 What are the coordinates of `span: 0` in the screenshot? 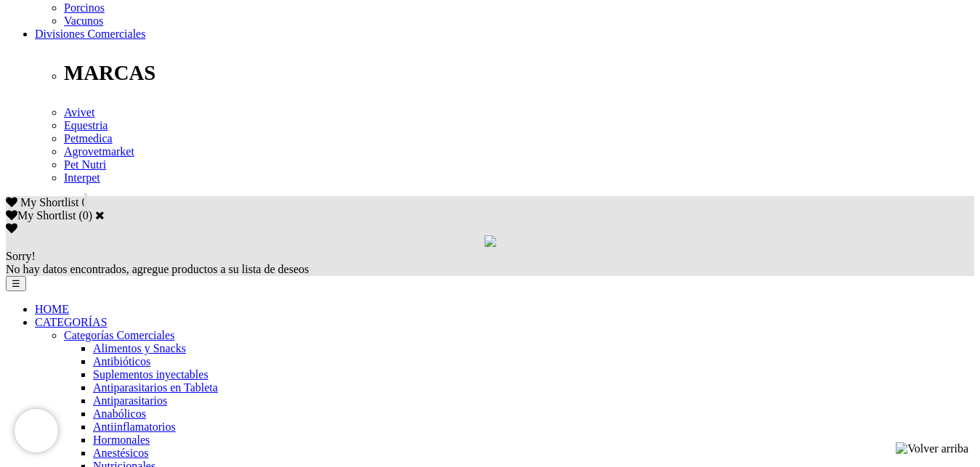 It's located at (84, 202).